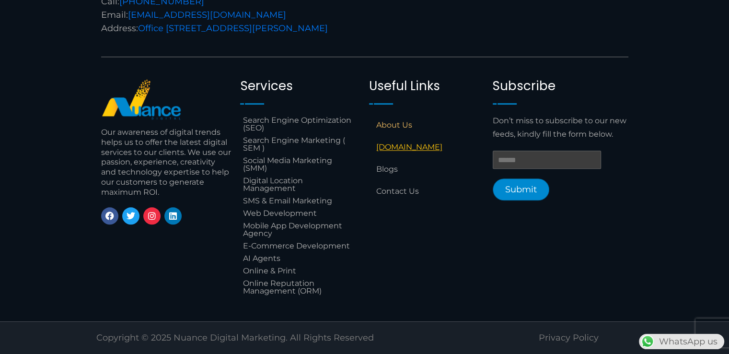  What do you see at coordinates (426, 86) in the screenshot?
I see `h2: Useful Links` at bounding box center [426, 86].